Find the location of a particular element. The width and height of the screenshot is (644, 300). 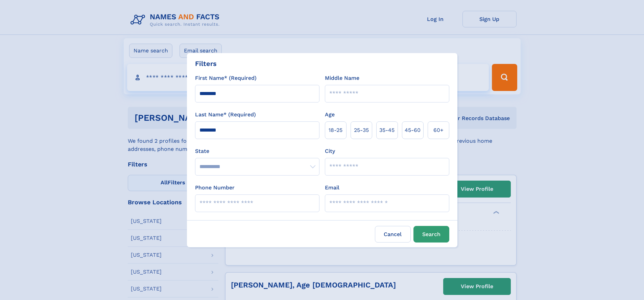

label: Cancel is located at coordinates (393, 234).